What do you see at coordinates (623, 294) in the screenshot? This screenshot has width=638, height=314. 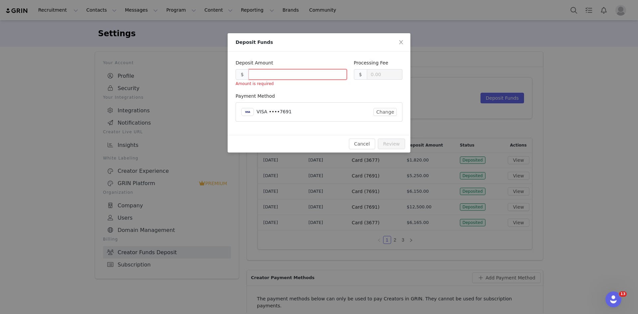 I see `span: 13` at bounding box center [623, 294].